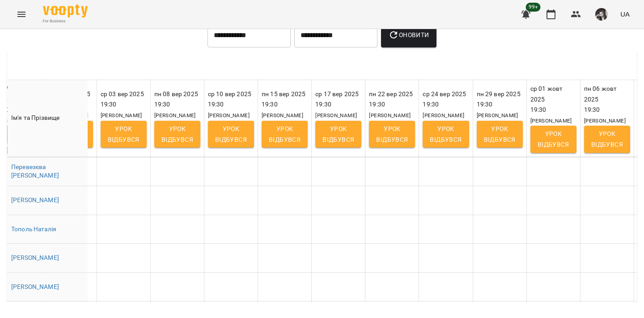 The height and width of the screenshot is (318, 644). I want to click on div: Ім'я та Прізвище, so click(48, 118).